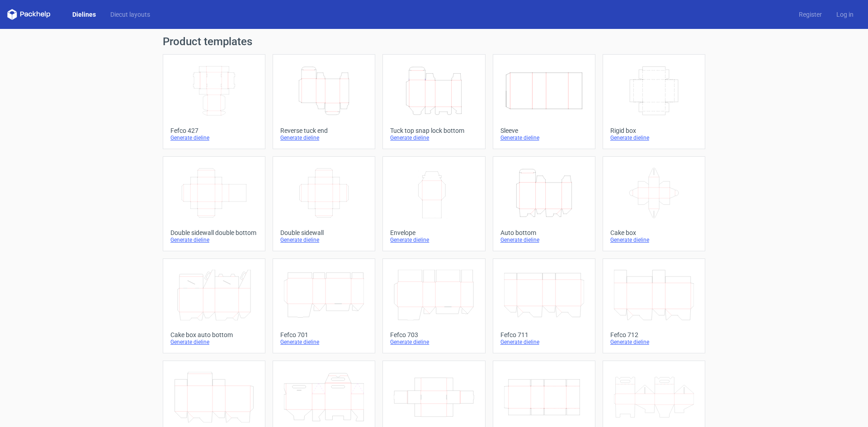 The height and width of the screenshot is (427, 868). I want to click on div: Rigid box, so click(653, 130).